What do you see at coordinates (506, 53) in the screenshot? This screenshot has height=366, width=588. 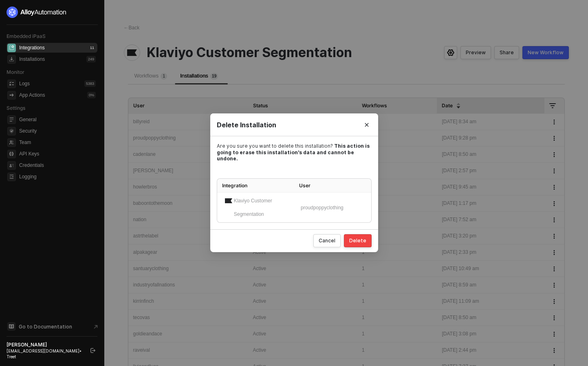 I see `button: Share` at bounding box center [506, 53].